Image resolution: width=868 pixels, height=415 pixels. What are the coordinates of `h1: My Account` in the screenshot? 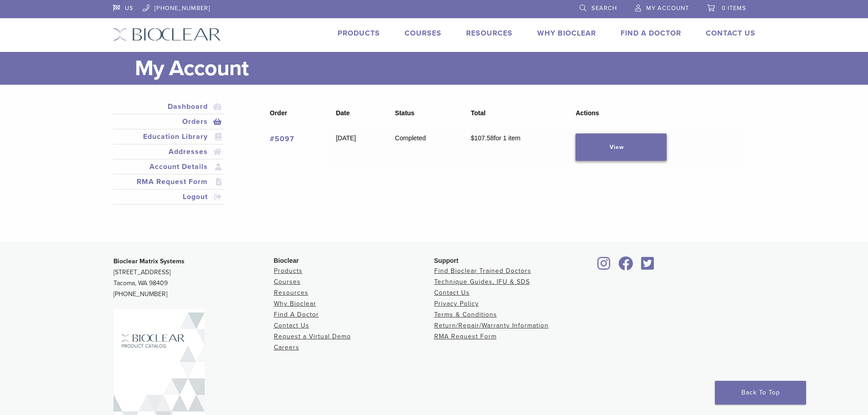 It's located at (445, 69).